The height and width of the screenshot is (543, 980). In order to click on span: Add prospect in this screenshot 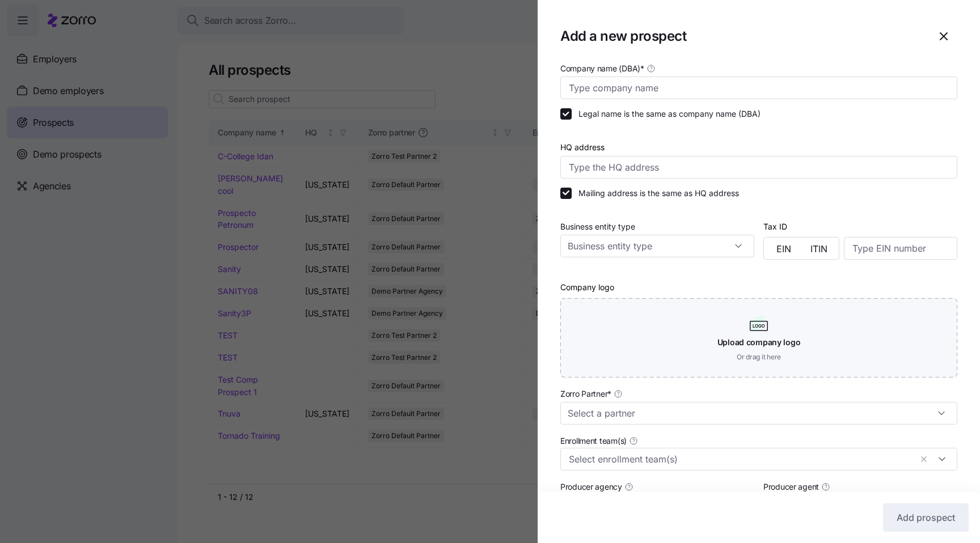, I will do `click(925, 518)`.